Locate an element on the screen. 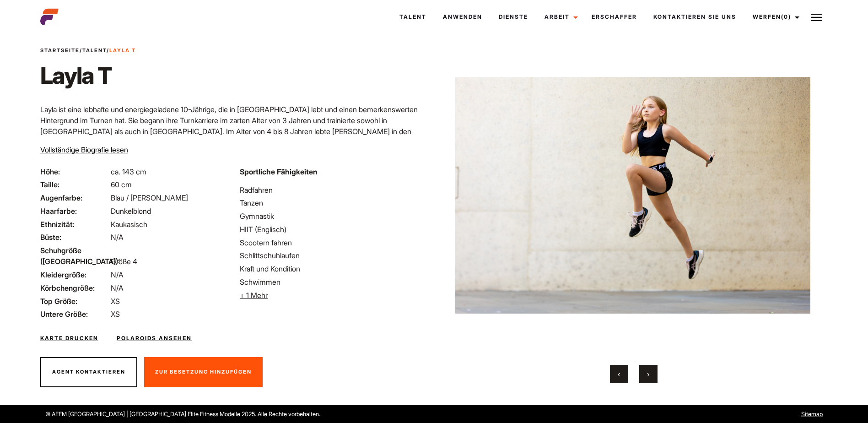  a: Anwenden is located at coordinates (463, 17).